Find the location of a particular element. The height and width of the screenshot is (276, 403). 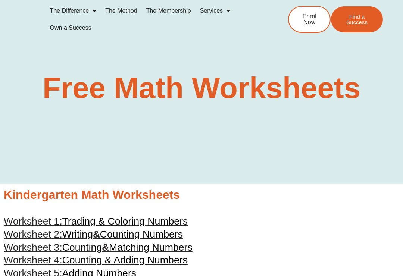

a: The Difference is located at coordinates (73, 11).